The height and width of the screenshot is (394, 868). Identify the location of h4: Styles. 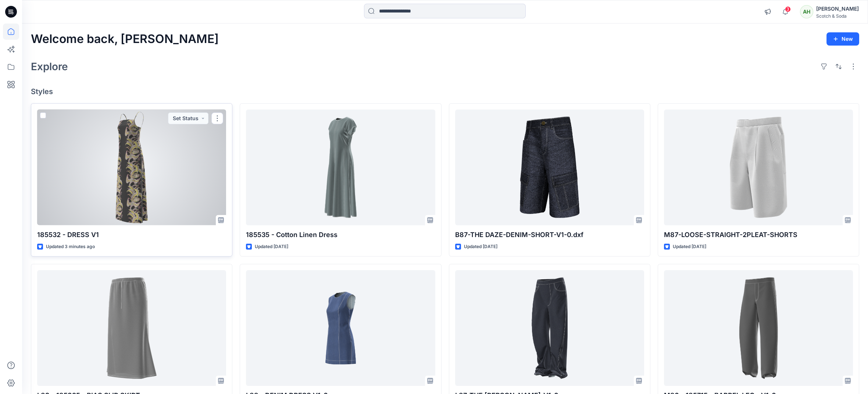
(445, 91).